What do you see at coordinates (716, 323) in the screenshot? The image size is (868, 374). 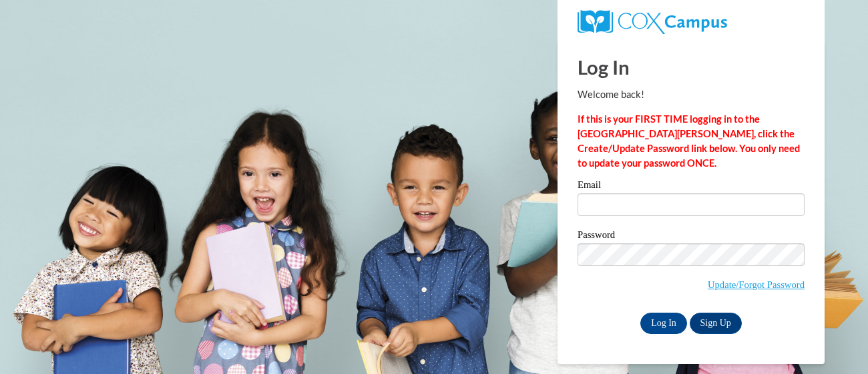 I see `a: Sign Up` at bounding box center [716, 323].